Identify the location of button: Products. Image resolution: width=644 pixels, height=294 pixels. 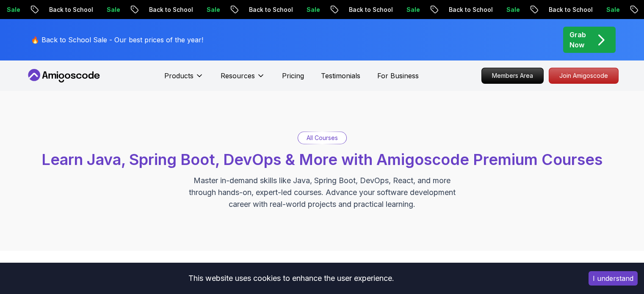
(184, 79).